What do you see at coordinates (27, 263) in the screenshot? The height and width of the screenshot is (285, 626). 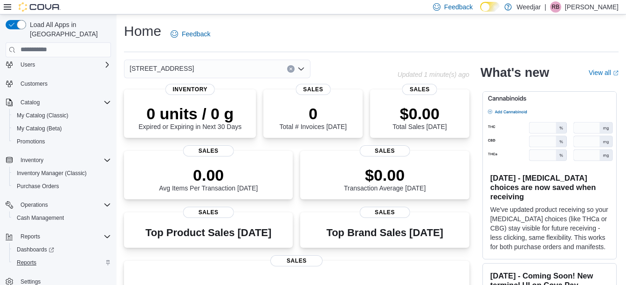 I see `a: Reports` at bounding box center [27, 263].